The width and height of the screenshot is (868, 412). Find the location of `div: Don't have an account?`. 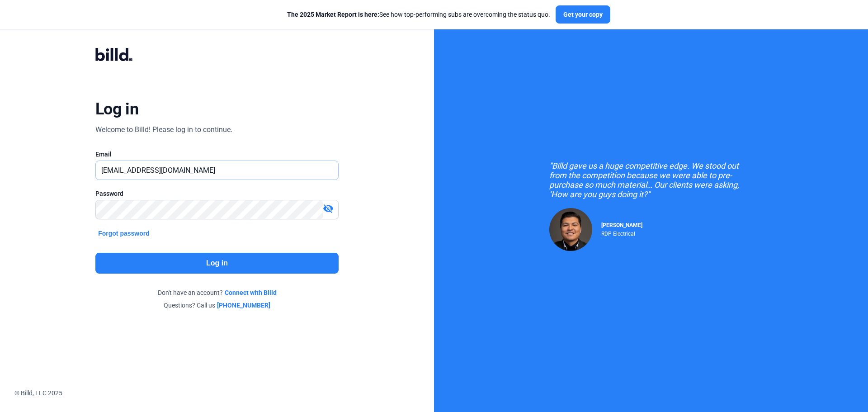

div: Don't have an account? is located at coordinates (217, 293).